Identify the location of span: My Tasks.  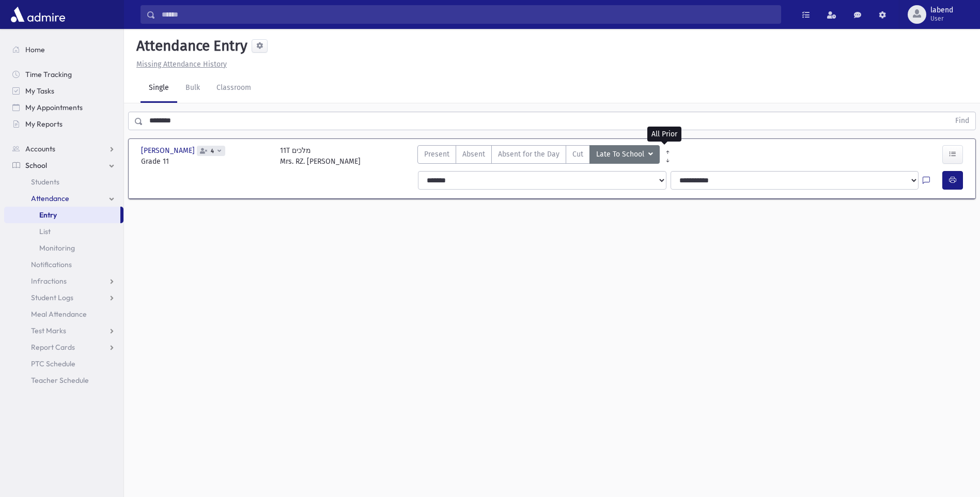
(40, 91).